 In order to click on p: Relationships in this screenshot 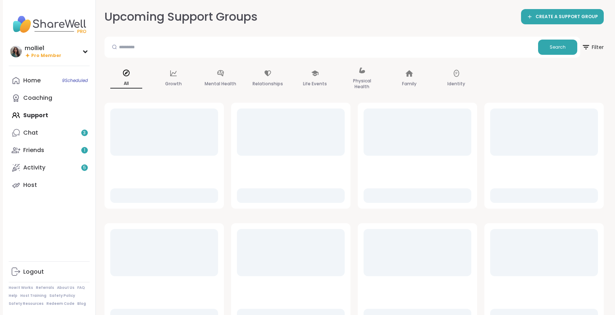, I will do `click(268, 84)`.